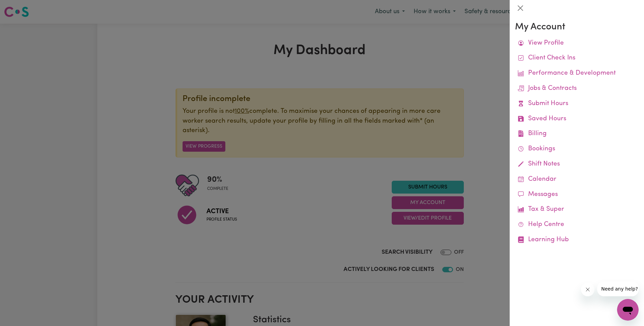  I want to click on a: Jobs & Contracts, so click(577, 89).